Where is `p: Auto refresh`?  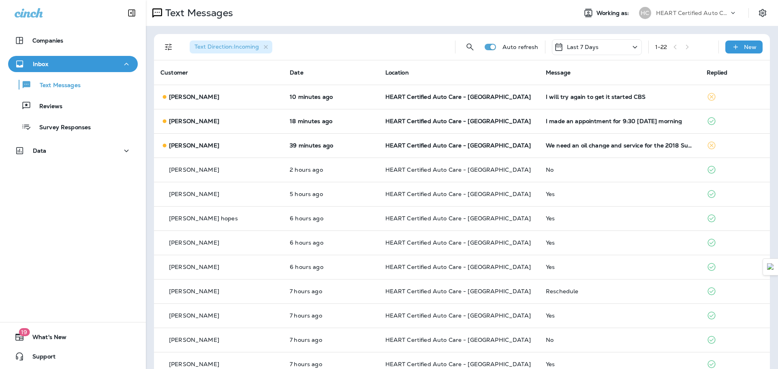
p: Auto refresh is located at coordinates (521, 47).